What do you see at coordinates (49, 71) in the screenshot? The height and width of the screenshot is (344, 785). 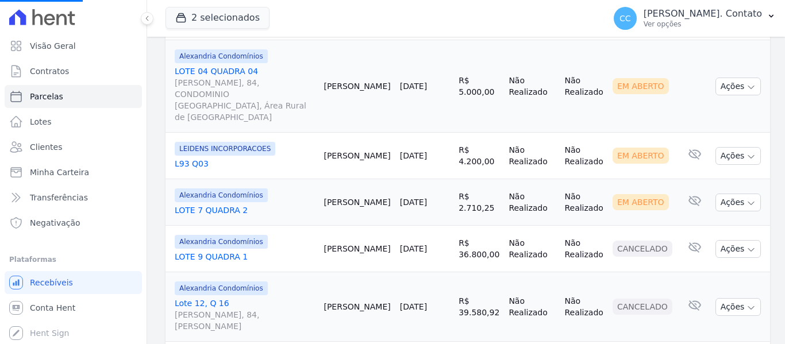 I see `span: Contratos` at bounding box center [49, 71].